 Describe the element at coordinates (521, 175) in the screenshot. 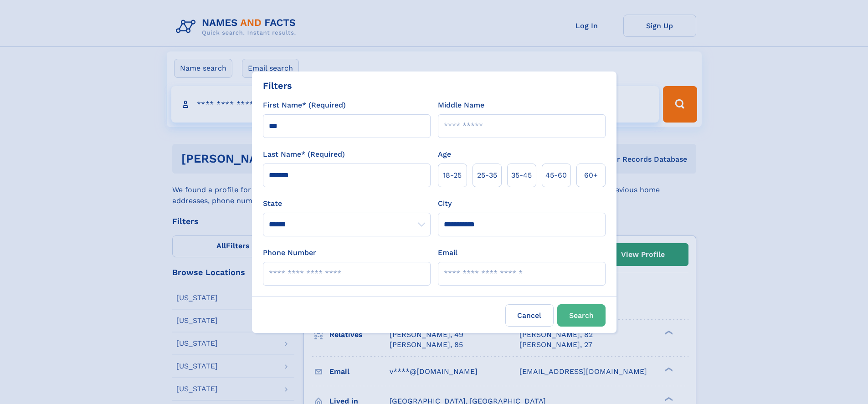

I see `span: 35‑45` at that location.